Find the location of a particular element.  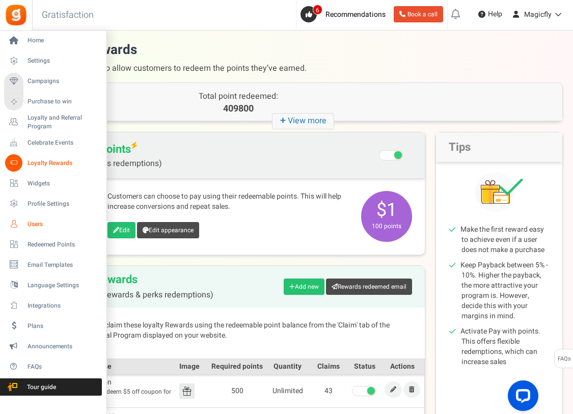

a: Help is located at coordinates (490, 14).